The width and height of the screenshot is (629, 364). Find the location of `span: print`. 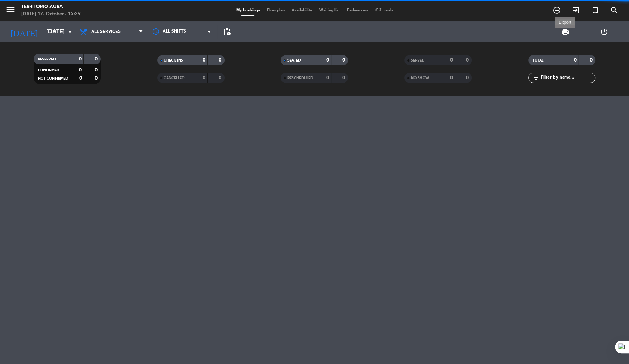

span: print is located at coordinates (565, 32).